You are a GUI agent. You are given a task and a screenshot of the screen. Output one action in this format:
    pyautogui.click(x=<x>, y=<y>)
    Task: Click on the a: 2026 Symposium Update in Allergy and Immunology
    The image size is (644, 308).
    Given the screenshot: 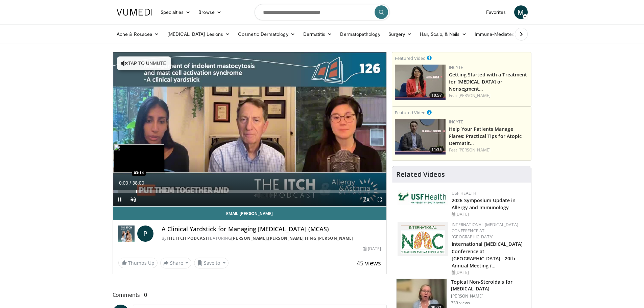 What is the action you would take?
    pyautogui.click(x=483, y=204)
    